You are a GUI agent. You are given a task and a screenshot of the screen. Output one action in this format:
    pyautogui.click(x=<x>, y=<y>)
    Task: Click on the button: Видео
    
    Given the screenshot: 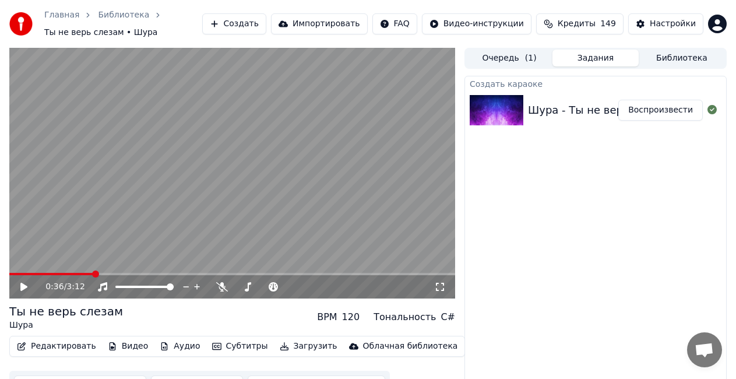 What is the action you would take?
    pyautogui.click(x=128, y=346)
    